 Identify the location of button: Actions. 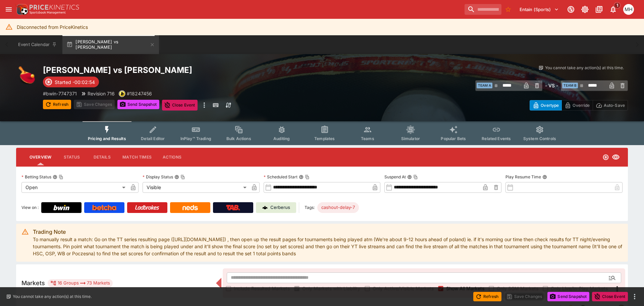
(172, 157).